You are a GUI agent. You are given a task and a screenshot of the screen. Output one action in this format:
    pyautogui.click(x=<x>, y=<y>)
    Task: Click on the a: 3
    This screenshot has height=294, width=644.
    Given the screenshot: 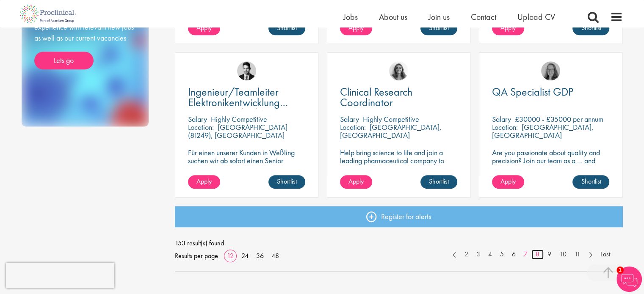 What is the action you would take?
    pyautogui.click(x=478, y=254)
    